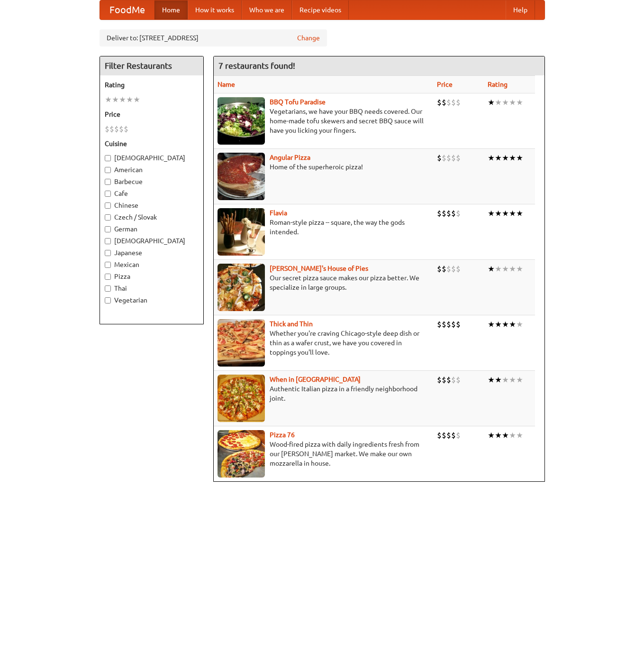 The image size is (644, 671). What do you see at coordinates (152, 205) in the screenshot?
I see `label: Chinese` at bounding box center [152, 205].